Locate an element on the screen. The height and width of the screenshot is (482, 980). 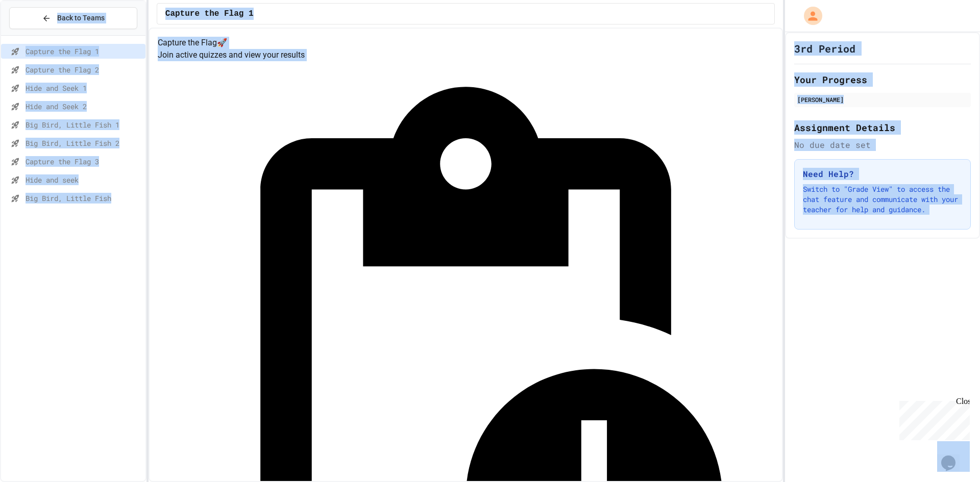
h2: Your Progress is located at coordinates (883, 79).